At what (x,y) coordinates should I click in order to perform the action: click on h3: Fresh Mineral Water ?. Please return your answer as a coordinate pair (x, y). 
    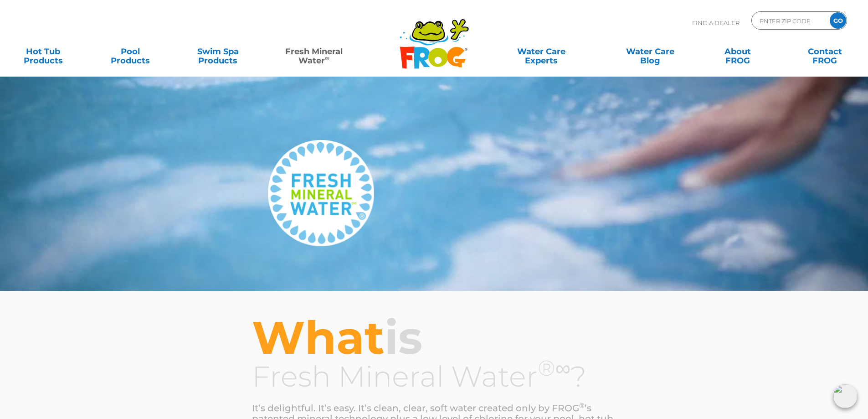
    Looking at the image, I should click on (434, 376).